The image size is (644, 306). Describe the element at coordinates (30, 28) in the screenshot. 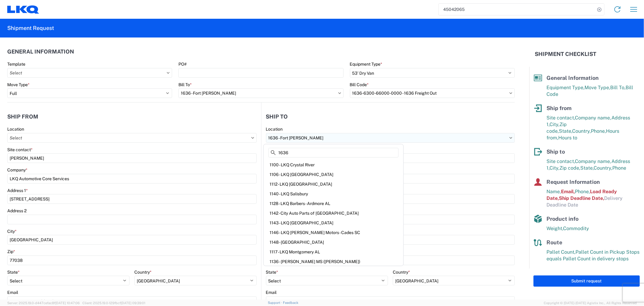

I see `h2: Shipment Request` at that location.